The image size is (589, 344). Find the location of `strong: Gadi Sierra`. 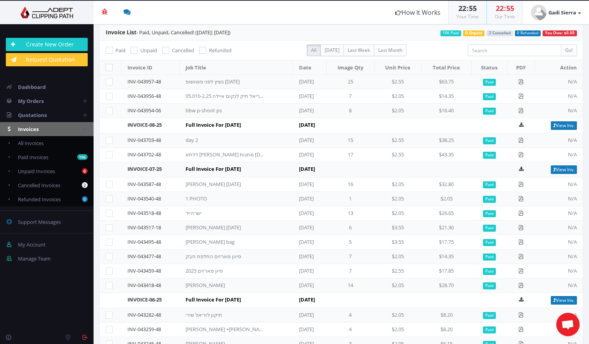

strong: Gadi Sierra is located at coordinates (562, 12).